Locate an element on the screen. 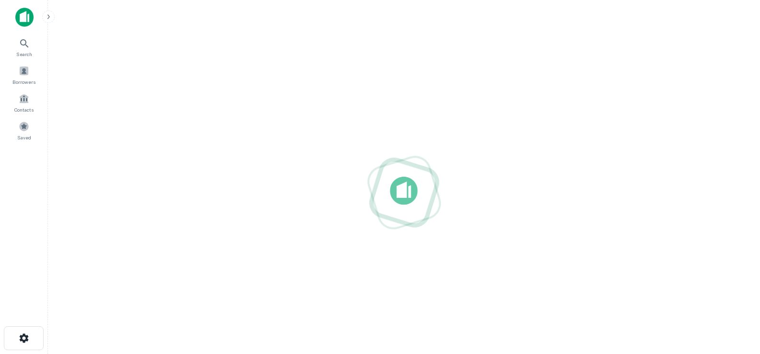 The image size is (760, 354). a: Borrowers is located at coordinates (24, 75).